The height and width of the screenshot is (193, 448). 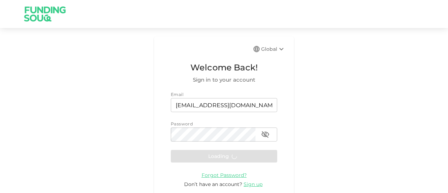 I want to click on span: Email, so click(x=177, y=94).